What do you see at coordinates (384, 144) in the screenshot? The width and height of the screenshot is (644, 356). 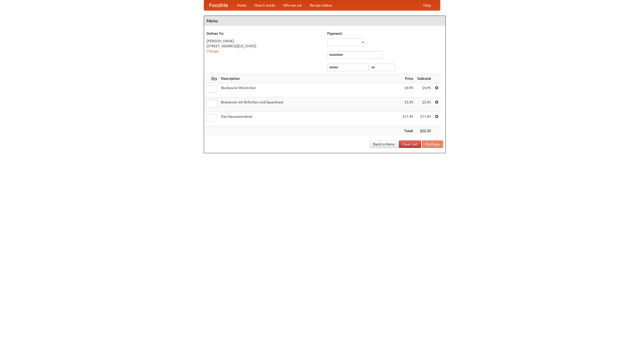 I see `a: Back to Menu` at bounding box center [384, 144].